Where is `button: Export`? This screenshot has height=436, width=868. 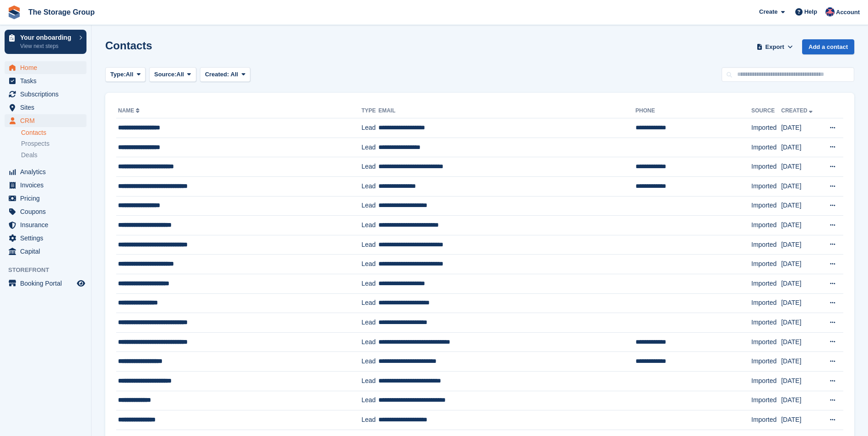
button: Export is located at coordinates (775, 47).